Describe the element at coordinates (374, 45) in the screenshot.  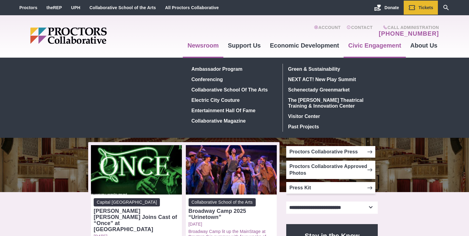
I see `a: Civic Engagement` at that location.